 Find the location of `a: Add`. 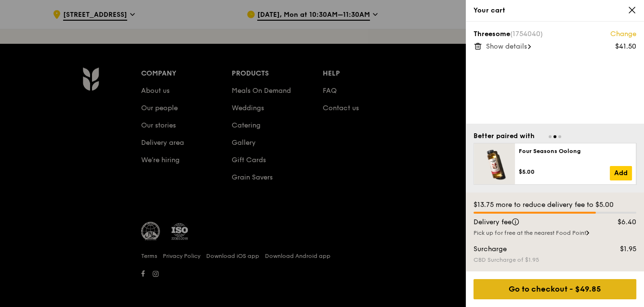

a: Add is located at coordinates (621, 173).